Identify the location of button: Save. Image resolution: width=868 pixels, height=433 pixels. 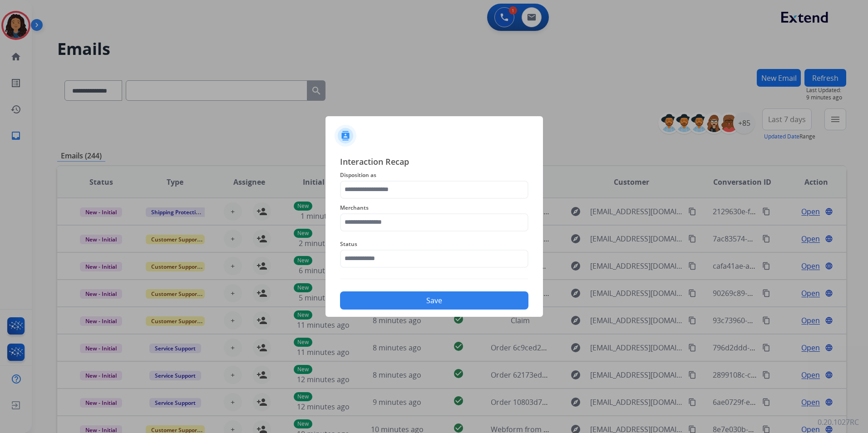
(434, 300).